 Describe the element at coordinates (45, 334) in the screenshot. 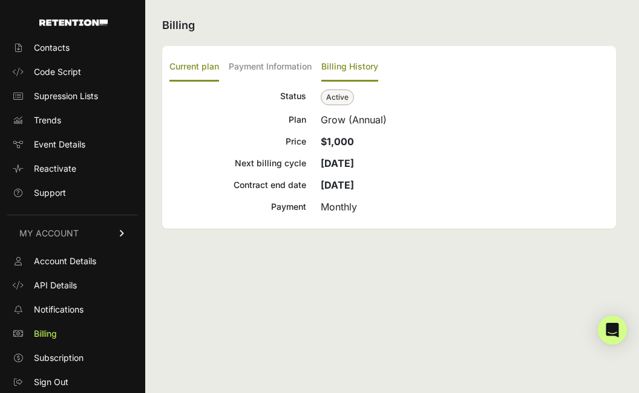

I see `span: Billing` at that location.